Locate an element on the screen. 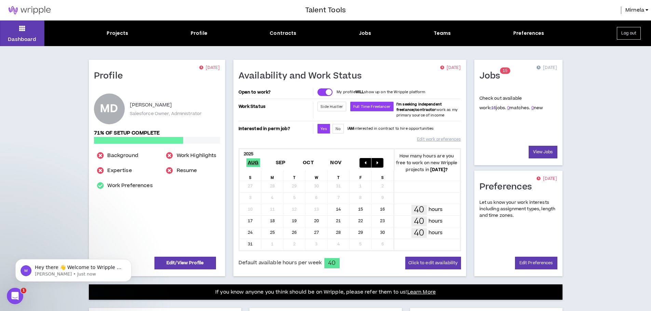 This screenshot has height=311, width=651. p: Message from Morgan, sent Just now is located at coordinates (74, 29).